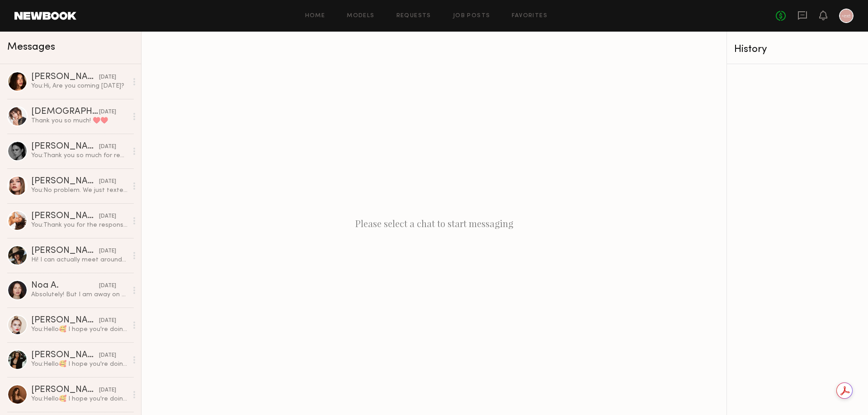 The height and width of the screenshot is (415, 868). Describe the element at coordinates (360, 16) in the screenshot. I see `a: Models` at that location.